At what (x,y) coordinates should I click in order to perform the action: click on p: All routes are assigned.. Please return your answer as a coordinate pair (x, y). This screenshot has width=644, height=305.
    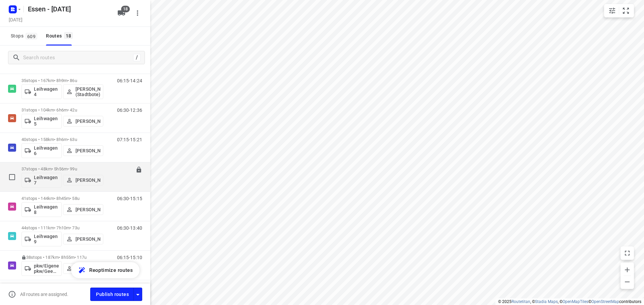
    Looking at the image, I should click on (44, 294).